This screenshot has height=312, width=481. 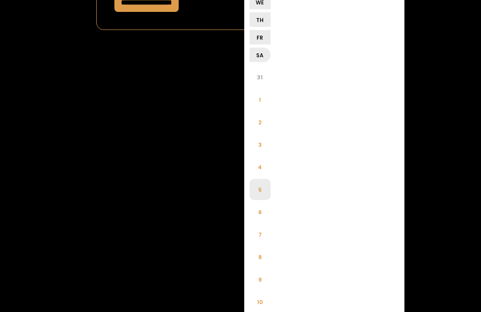 I want to click on li: 2, so click(x=260, y=122).